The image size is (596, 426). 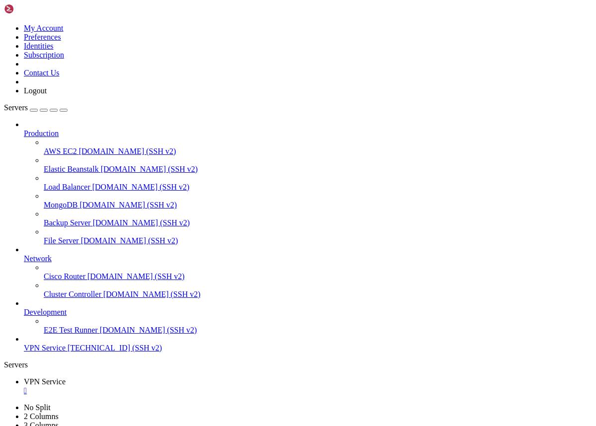 I want to click on div: Servers, so click(x=298, y=365).